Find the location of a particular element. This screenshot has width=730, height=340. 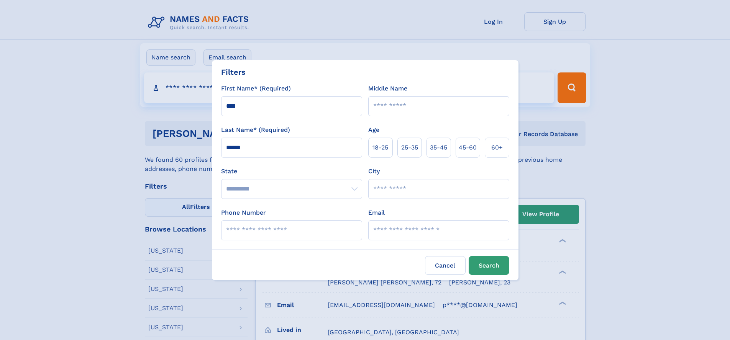

div: Filters is located at coordinates (233, 72).